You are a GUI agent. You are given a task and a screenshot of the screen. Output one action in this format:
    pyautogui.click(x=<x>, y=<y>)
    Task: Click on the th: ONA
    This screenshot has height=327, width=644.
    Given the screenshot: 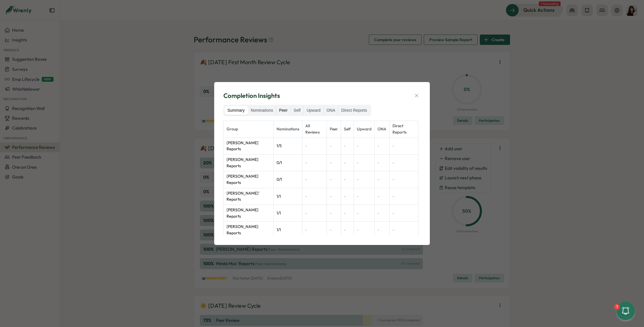 What is the action you would take?
    pyautogui.click(x=382, y=129)
    